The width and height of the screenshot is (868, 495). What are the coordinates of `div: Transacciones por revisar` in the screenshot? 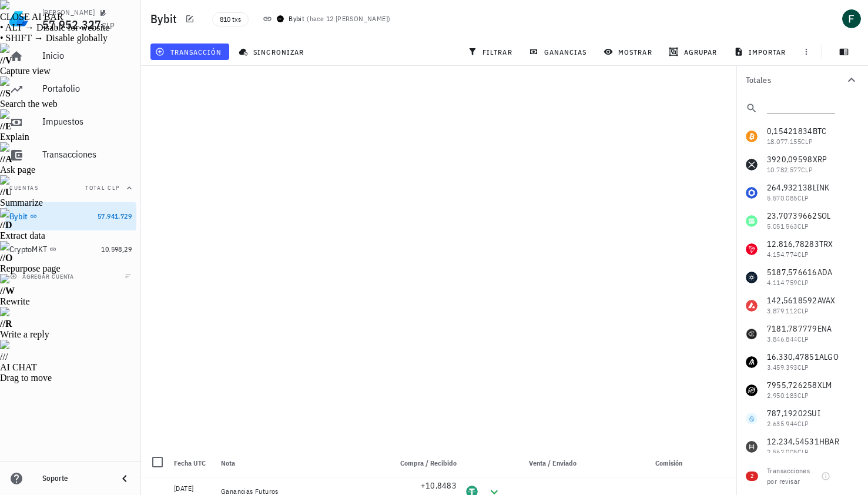 It's located at (792, 476).